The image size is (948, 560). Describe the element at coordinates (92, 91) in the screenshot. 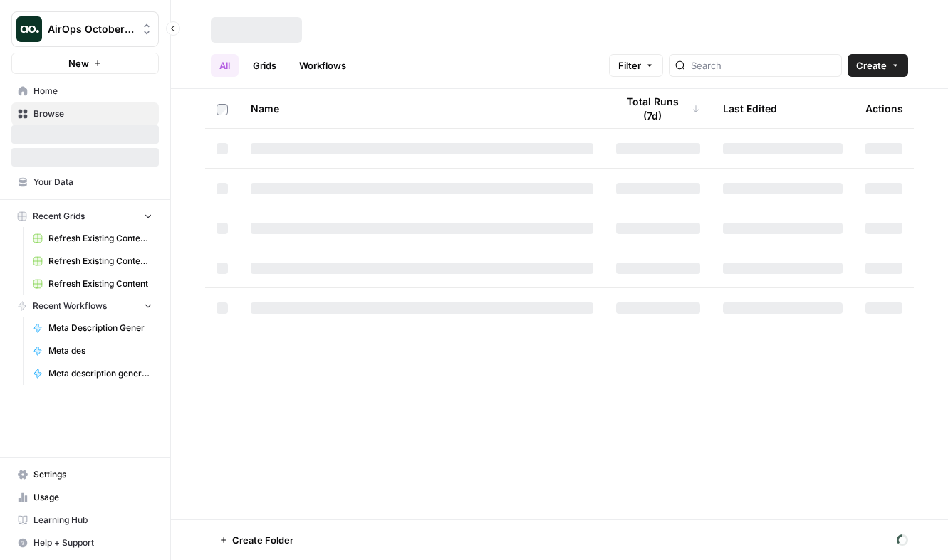

I see `span: Home` at that location.